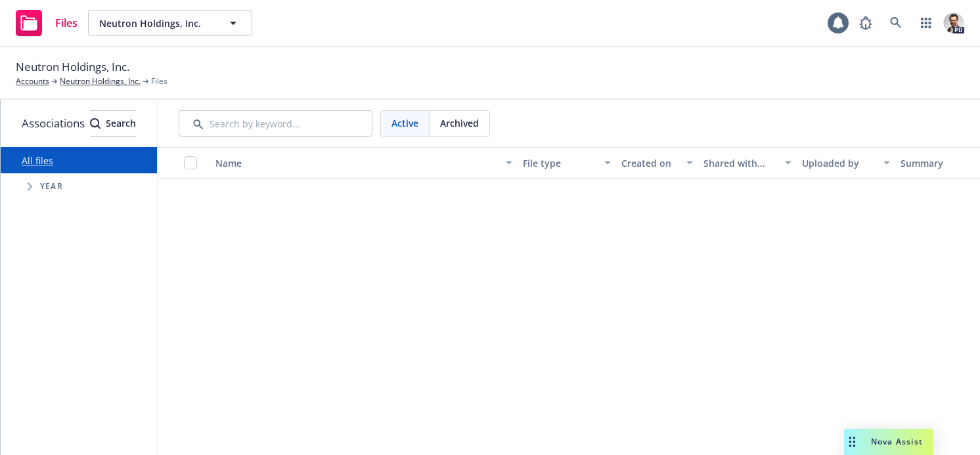 Image resolution: width=980 pixels, height=455 pixels. I want to click on div: Uploaded by, so click(839, 162).